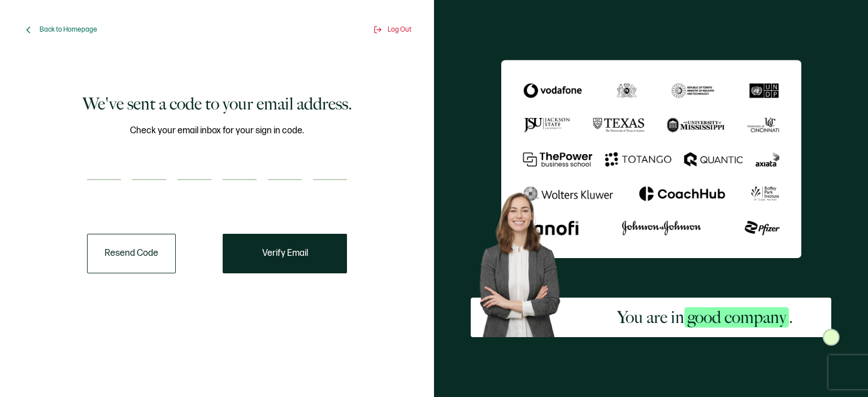 This screenshot has height=397, width=868. What do you see at coordinates (285, 253) in the screenshot?
I see `span: Verify Email` at bounding box center [285, 253].